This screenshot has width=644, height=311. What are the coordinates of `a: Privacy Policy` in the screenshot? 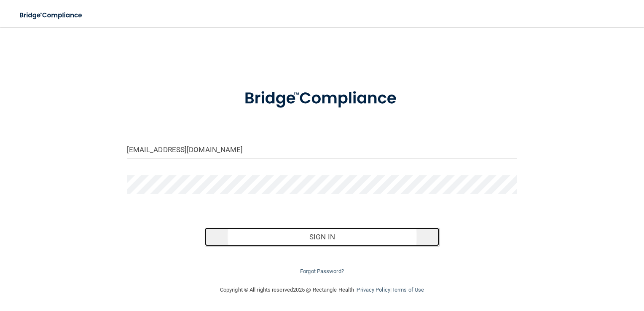 It's located at (373, 289).